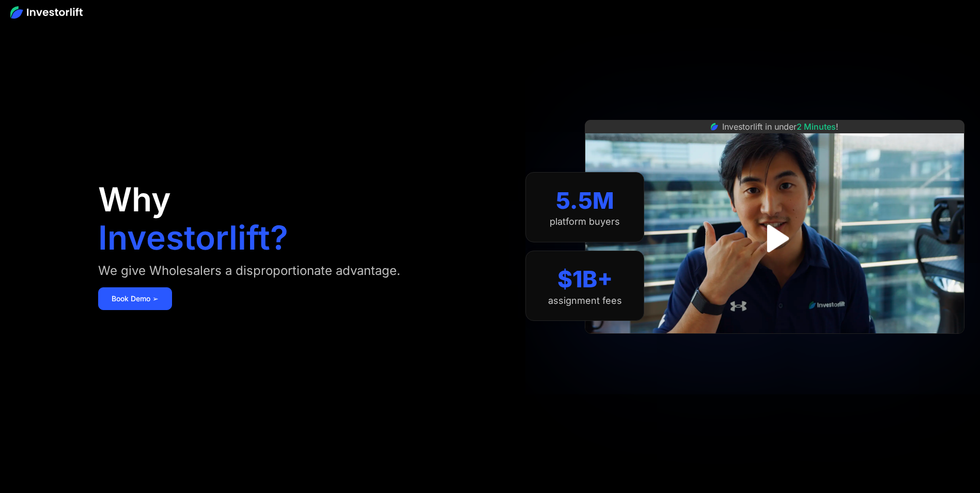 Image resolution: width=980 pixels, height=493 pixels. Describe the element at coordinates (135, 299) in the screenshot. I see `a: Book Demo ➢` at that location.